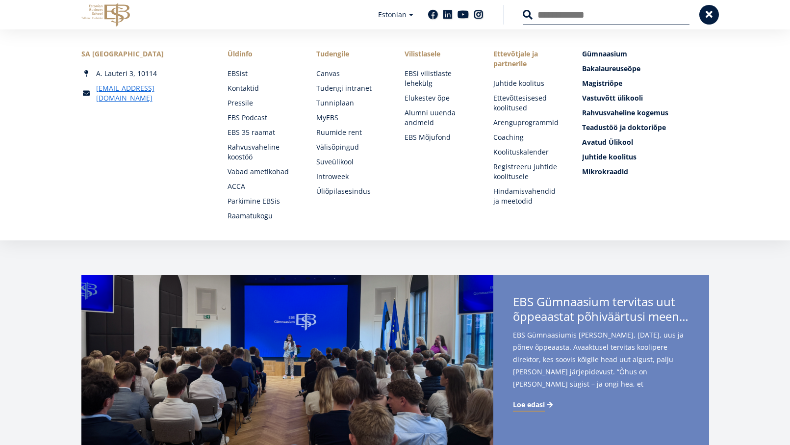  Describe the element at coordinates (645, 54) in the screenshot. I see `a: Gümnaasium` at that location.